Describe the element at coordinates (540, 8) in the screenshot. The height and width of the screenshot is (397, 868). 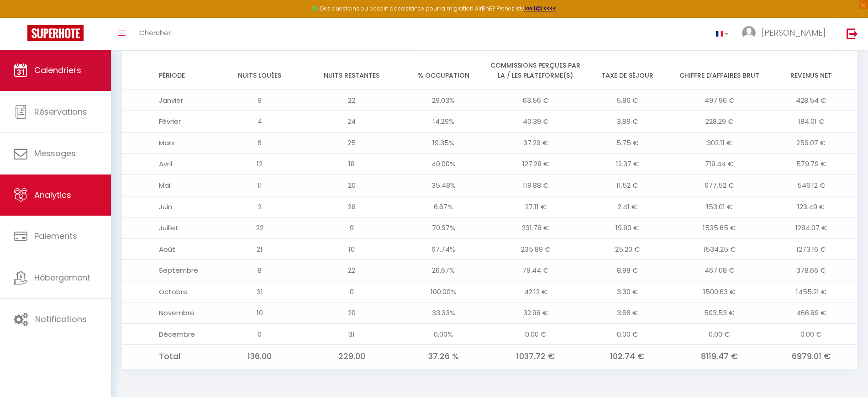
I see `strong: >>> ICI <<<<` at that location.